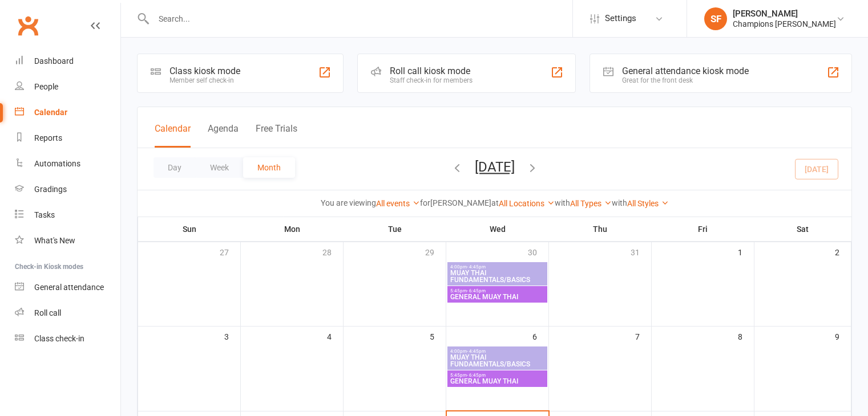 The image size is (868, 416). I want to click on div: SF, so click(716, 19).